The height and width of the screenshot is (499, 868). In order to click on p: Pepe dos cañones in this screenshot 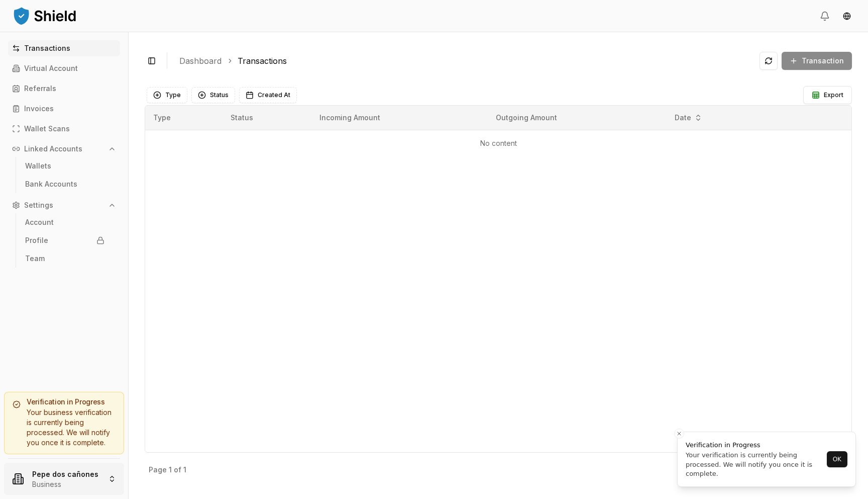, I will do `click(66, 473)`.